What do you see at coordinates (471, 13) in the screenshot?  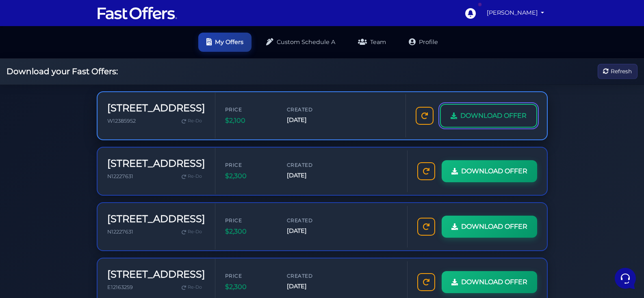 I see `a: 7` at bounding box center [471, 13].